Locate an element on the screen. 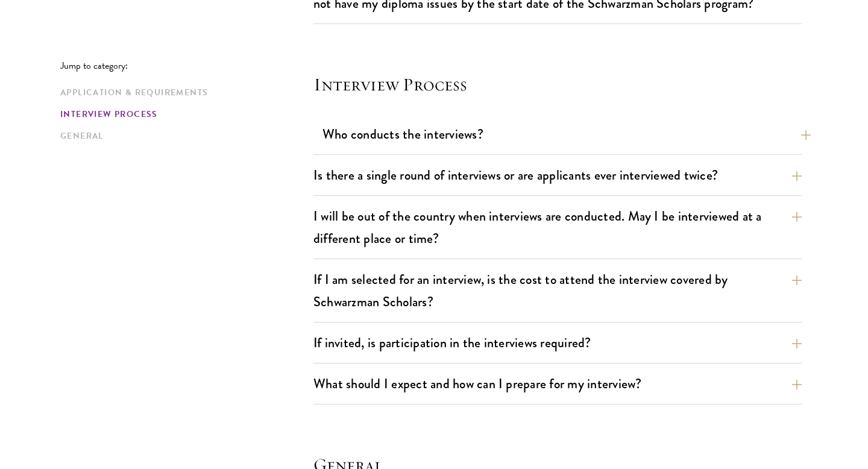  a: Interview Process is located at coordinates (184, 114).